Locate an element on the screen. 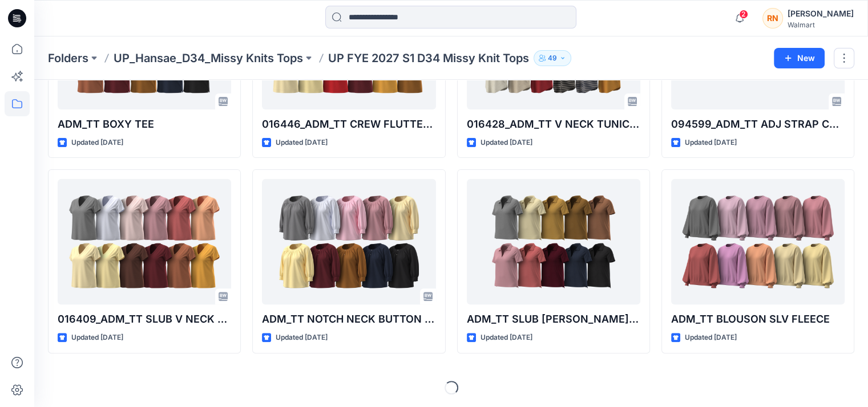  p: ADM_TT NOTCH NECK BUTTON BLOUSE is located at coordinates (349, 319).